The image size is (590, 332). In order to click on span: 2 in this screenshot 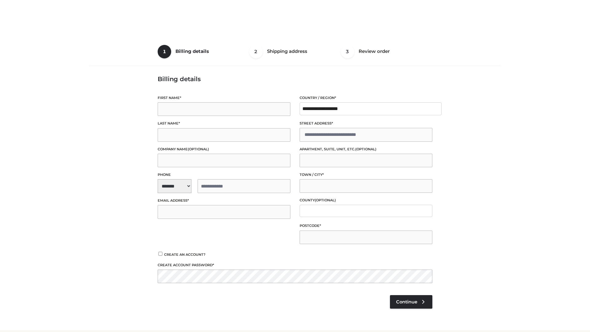, I will do `click(256, 52)`.